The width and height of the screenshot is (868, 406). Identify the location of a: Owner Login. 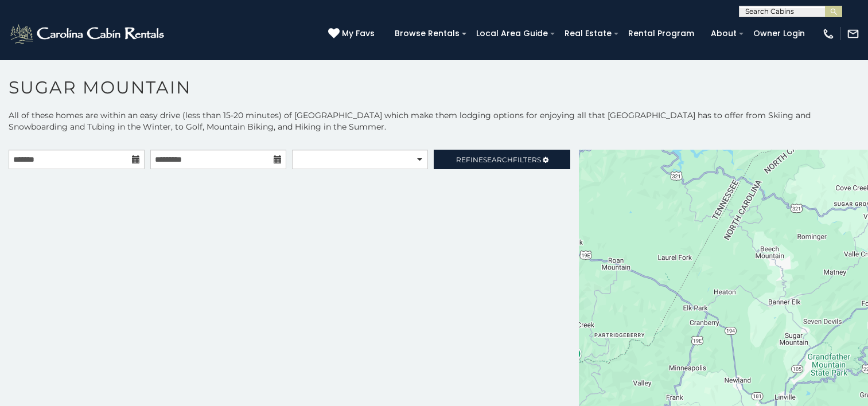
(779, 33).